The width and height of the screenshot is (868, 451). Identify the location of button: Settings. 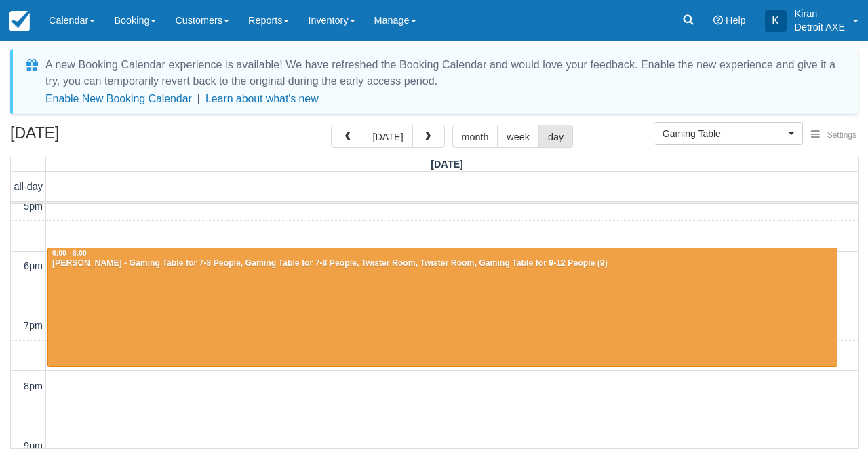
(833, 135).